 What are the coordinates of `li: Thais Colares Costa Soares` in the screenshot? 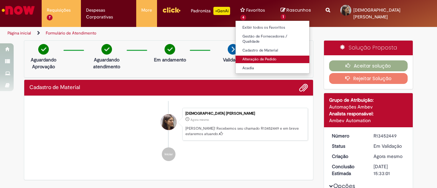 It's located at (169, 124).